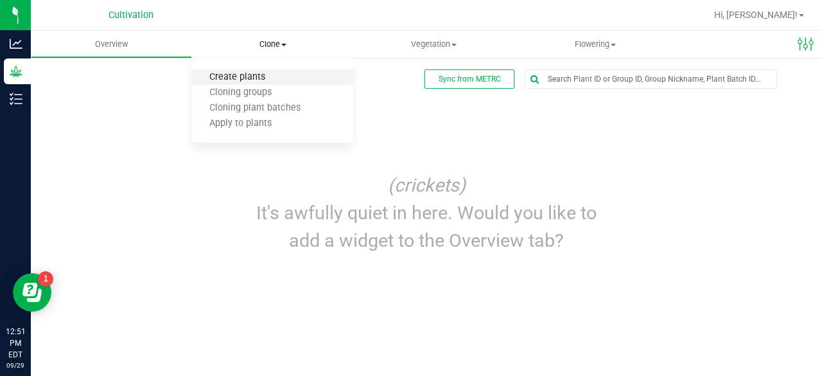 This screenshot has width=822, height=376. Describe the element at coordinates (272, 44) in the screenshot. I see `a: Clone Create plants Cloning groups Cloning plant batches Apply to plants` at that location.